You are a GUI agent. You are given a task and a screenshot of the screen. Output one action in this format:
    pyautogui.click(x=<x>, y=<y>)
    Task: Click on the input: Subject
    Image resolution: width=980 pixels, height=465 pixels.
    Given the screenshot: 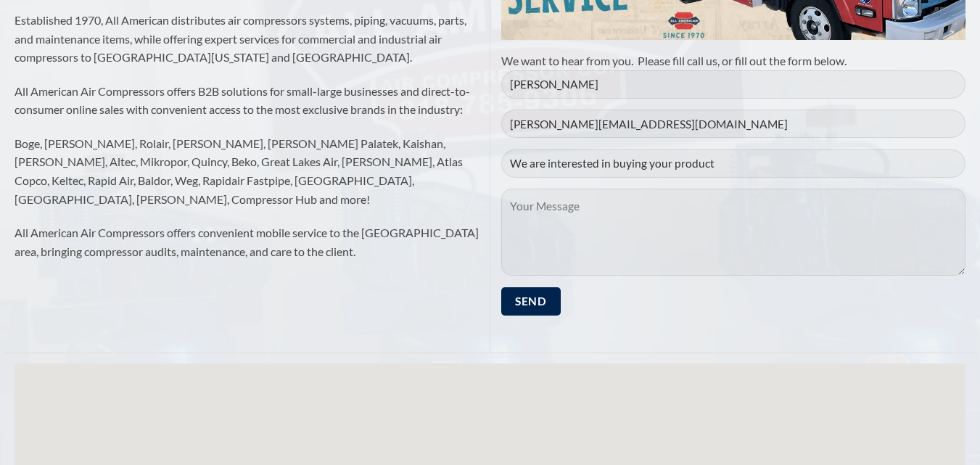 What is the action you would take?
    pyautogui.click(x=733, y=163)
    